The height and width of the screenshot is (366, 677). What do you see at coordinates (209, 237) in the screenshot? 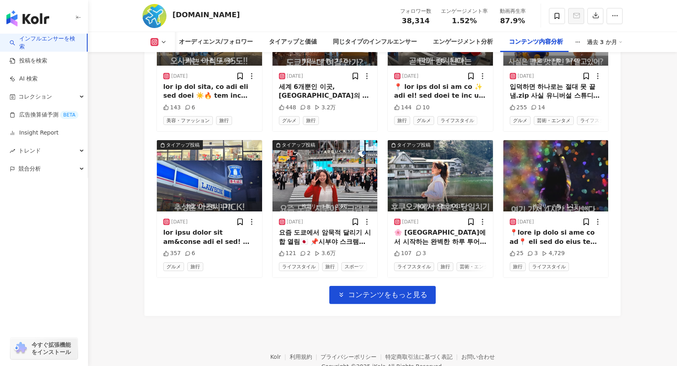
I see `div: lor ipsu dolor sit am&conse adi el sed! 😄 ✔ doeiu tem in utl etd magn aliq en adm. ven quis nos e...` at bounding box center [209, 237].